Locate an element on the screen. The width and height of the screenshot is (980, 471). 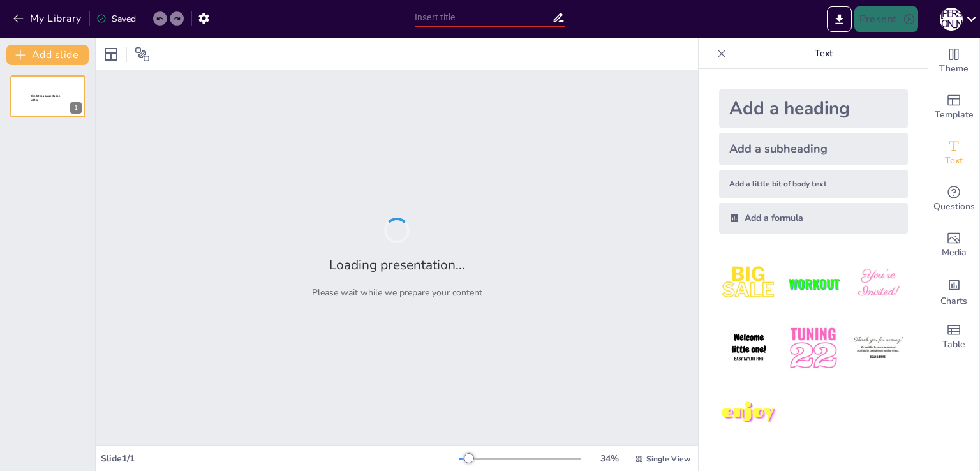
div: Get real-time input from your audience is located at coordinates (954, 199).